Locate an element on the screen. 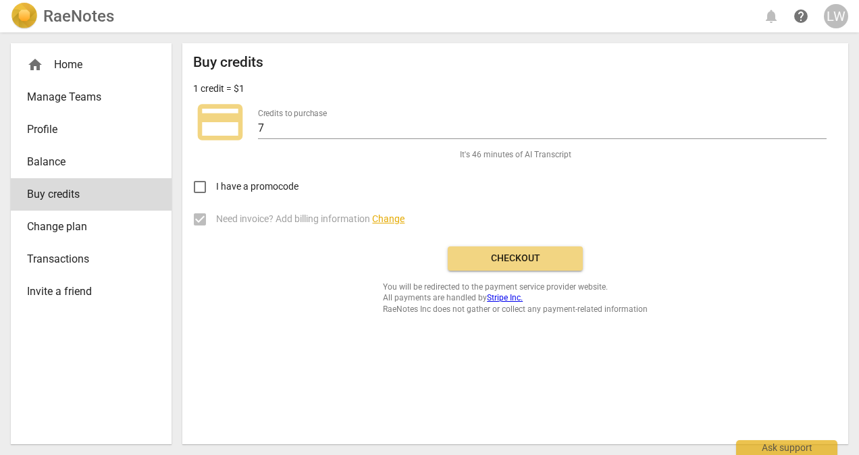 The height and width of the screenshot is (455, 859). h2: Buy credits is located at coordinates (228, 62).